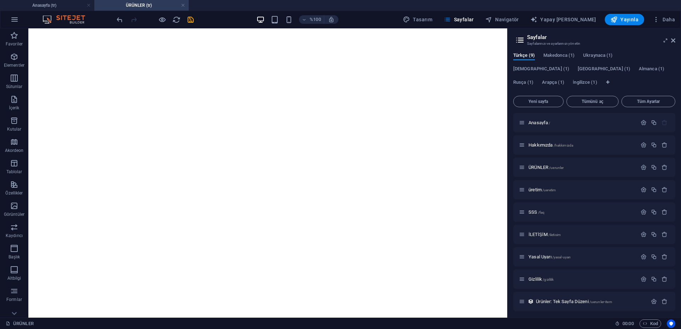 The height and width of the screenshot is (329, 681). Describe the element at coordinates (601, 302) in the screenshot. I see `font: /uerunler-item` at that location.